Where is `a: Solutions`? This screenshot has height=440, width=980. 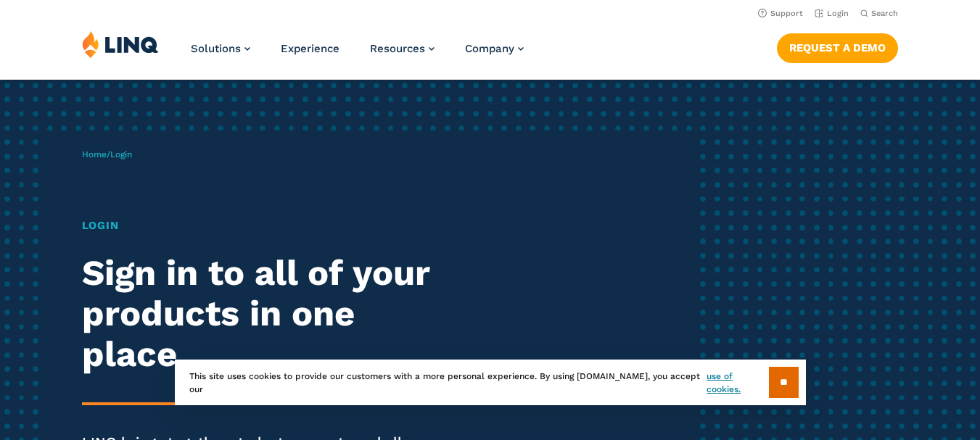
a: Solutions is located at coordinates (221, 49).